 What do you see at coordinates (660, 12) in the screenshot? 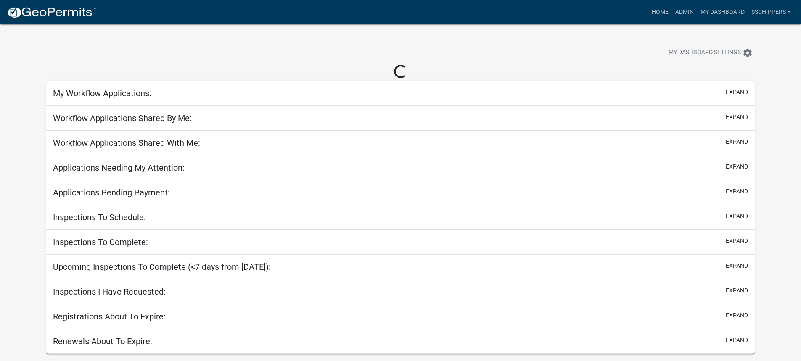
I see `a: Home` at bounding box center [660, 12].